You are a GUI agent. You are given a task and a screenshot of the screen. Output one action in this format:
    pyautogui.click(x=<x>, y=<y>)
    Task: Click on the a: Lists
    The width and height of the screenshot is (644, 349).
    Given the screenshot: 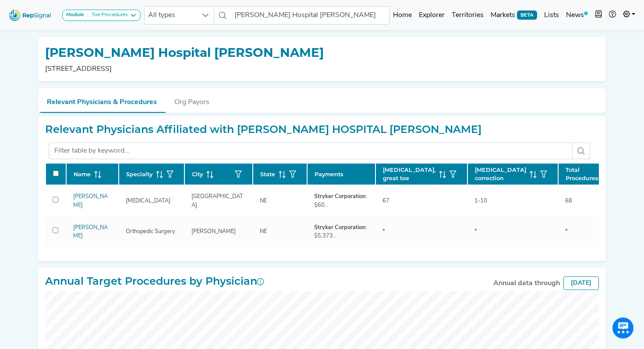 What is the action you would take?
    pyautogui.click(x=551, y=15)
    